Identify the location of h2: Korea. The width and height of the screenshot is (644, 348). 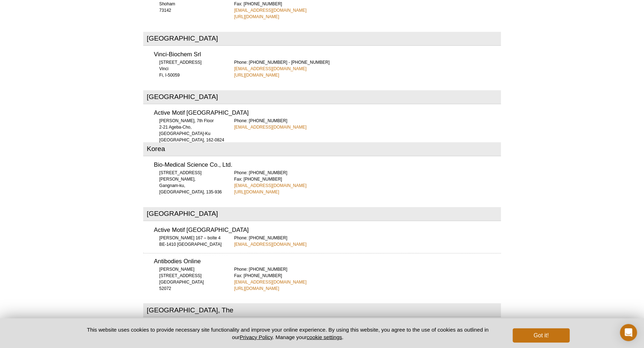
(322, 149).